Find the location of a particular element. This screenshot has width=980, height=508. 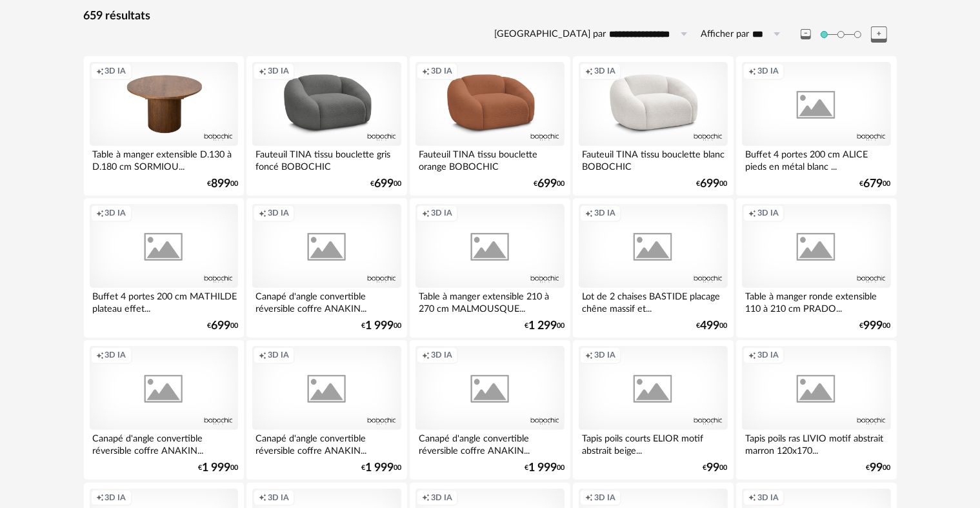

a: Creation icon 3D IA Table à manger extensible 210 à 270 cm MALMOUSQUE... €1 29900 is located at coordinates (490, 267).